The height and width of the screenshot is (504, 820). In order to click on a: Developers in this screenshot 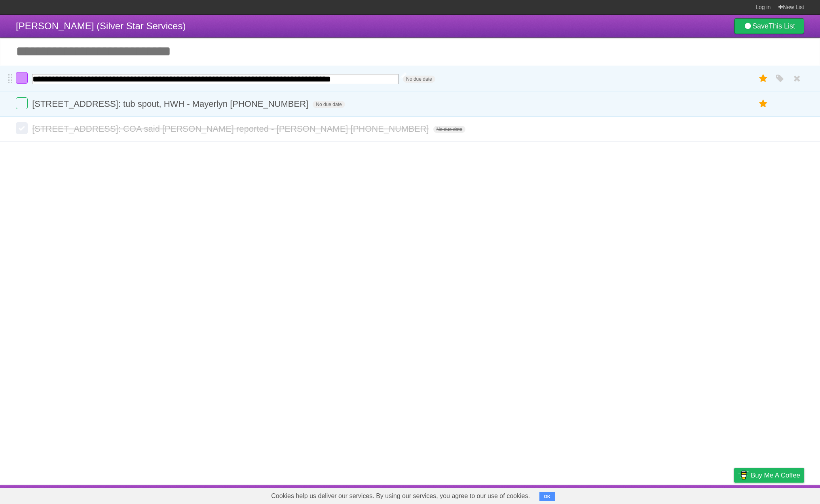, I will do `click(671, 494)`.